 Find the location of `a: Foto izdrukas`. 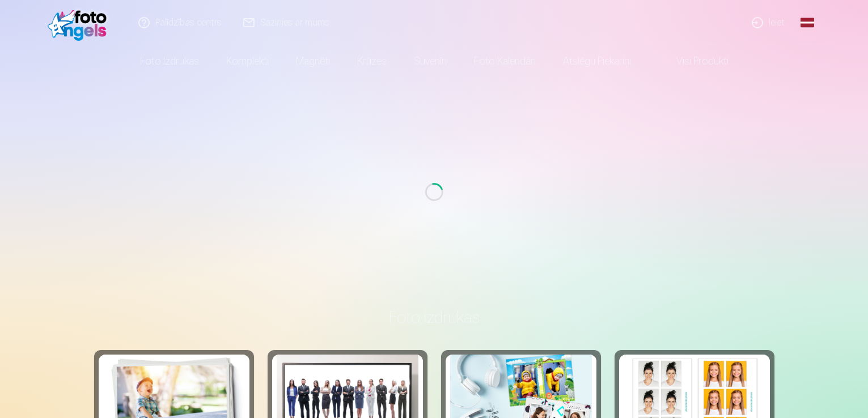

a: Foto izdrukas is located at coordinates (170, 61).